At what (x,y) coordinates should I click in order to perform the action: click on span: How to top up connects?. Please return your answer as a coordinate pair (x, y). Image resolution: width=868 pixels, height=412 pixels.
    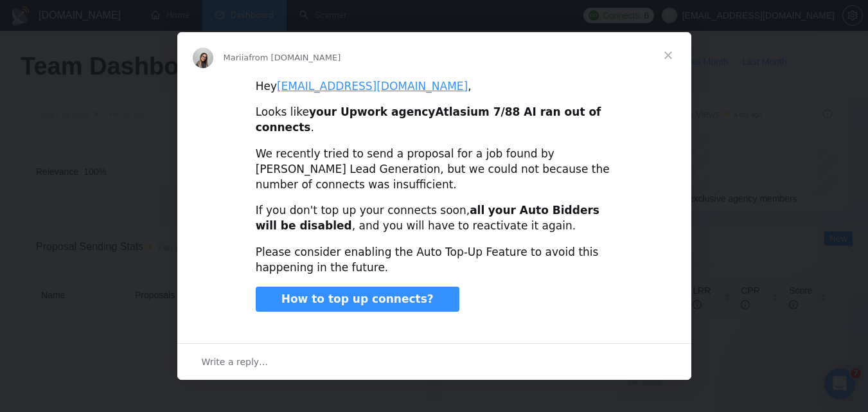
    Looking at the image, I should click on (357, 299).